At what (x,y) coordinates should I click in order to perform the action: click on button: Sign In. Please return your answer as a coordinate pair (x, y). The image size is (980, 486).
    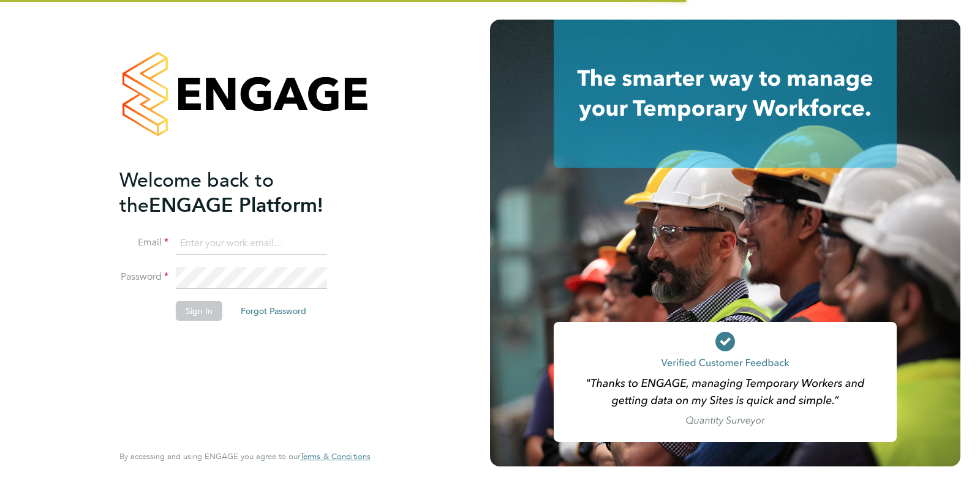
    Looking at the image, I should click on (199, 311).